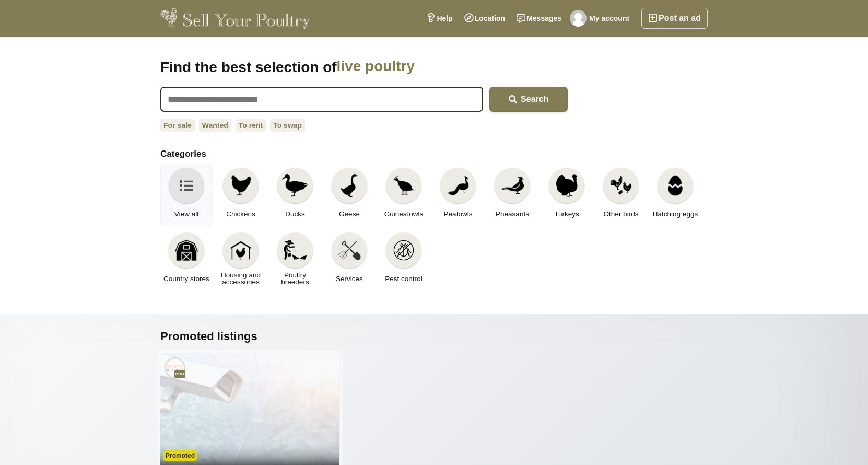 The width and height of the screenshot is (868, 465). What do you see at coordinates (187, 213) in the screenshot?
I see `span: View all` at bounding box center [187, 213].